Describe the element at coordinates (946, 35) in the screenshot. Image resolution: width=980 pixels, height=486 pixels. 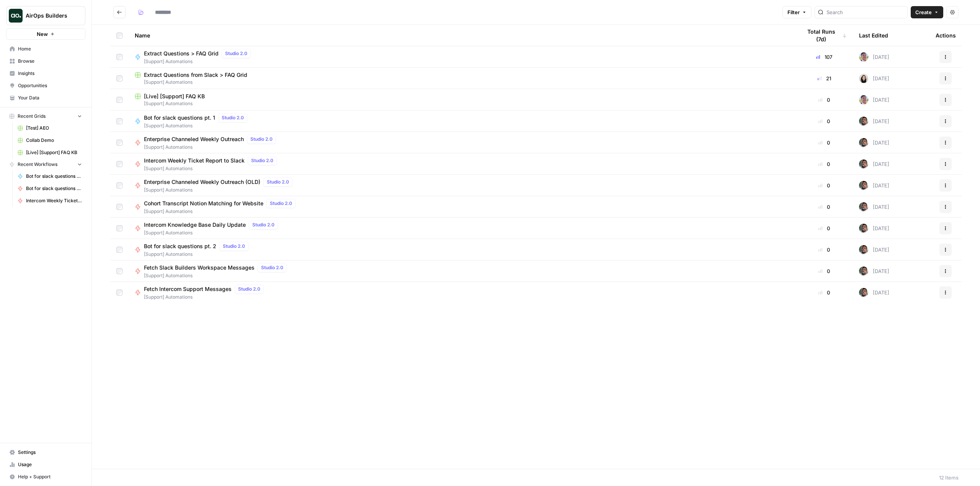
I see `div: Actions` at that location.